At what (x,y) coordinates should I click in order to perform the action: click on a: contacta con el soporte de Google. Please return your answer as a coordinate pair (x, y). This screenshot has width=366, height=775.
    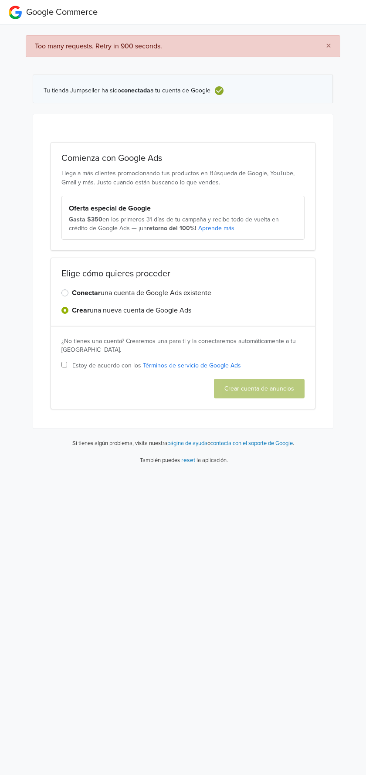
    Looking at the image, I should click on (251, 443).